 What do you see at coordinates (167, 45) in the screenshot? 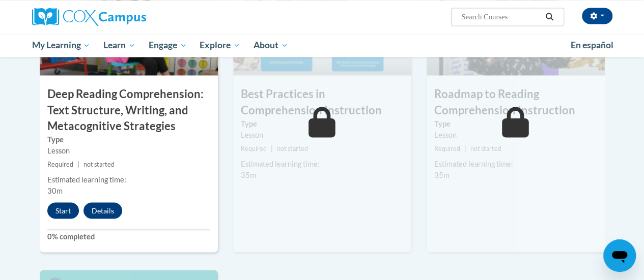
I see `a: Engage` at bounding box center [167, 45].